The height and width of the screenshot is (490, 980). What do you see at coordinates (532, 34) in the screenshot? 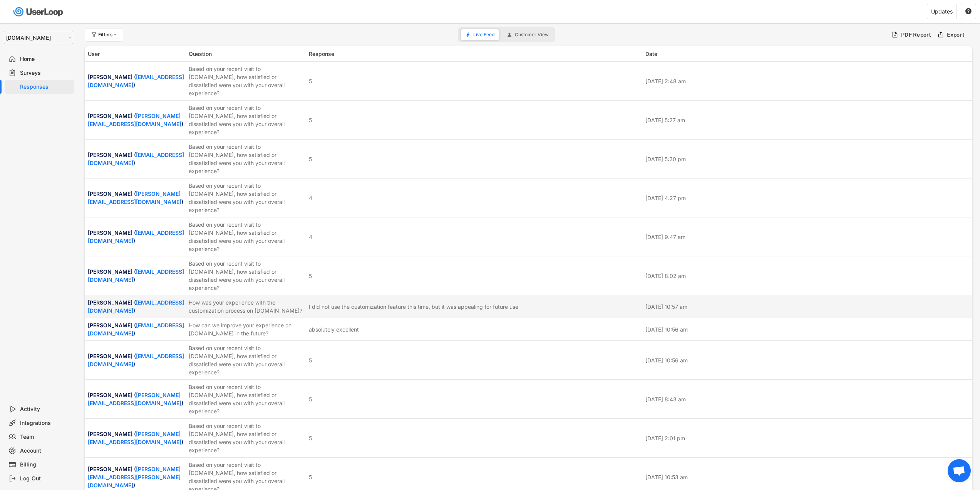
I see `span: Customer View` at bounding box center [532, 34].